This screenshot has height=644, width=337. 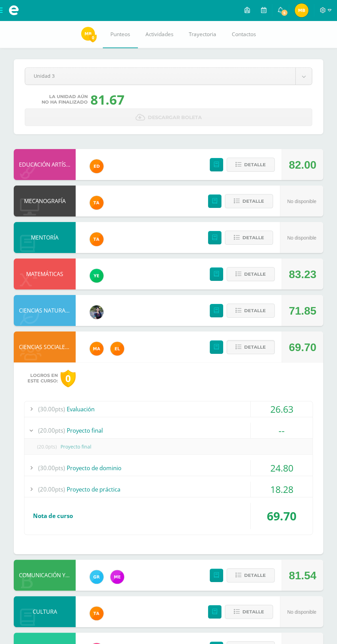 I want to click on img: 31c982a1c1d67d3c4d1e96adbf671f86.png, so click(x=117, y=349).